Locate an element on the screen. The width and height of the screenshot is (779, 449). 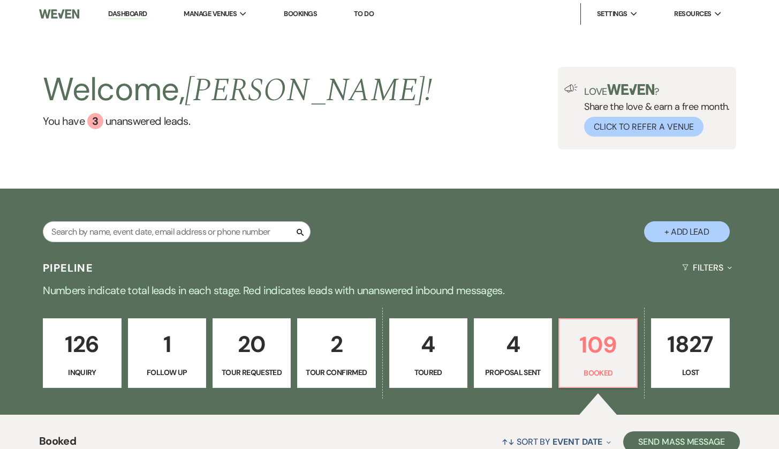
img: weven-logo-green.svg is located at coordinates (631, 89).